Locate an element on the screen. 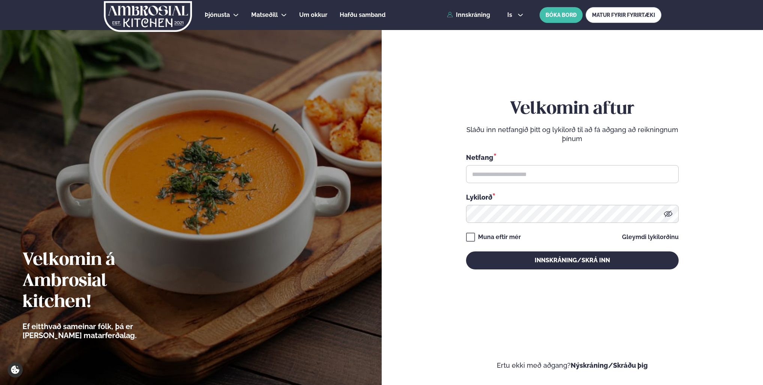  div: Netfang is located at coordinates (572, 157).